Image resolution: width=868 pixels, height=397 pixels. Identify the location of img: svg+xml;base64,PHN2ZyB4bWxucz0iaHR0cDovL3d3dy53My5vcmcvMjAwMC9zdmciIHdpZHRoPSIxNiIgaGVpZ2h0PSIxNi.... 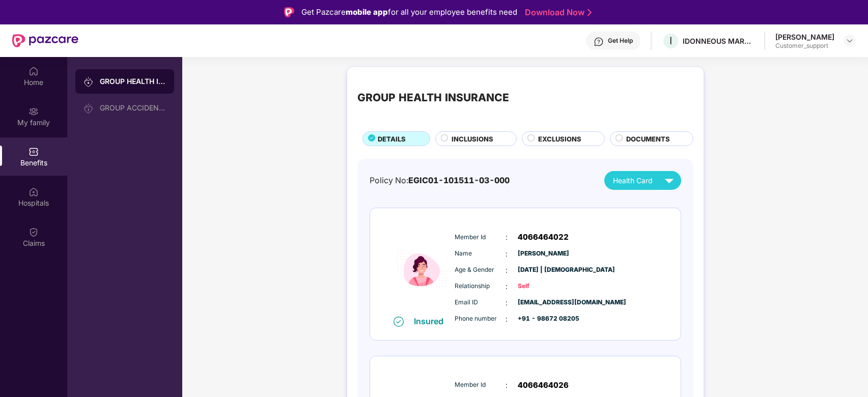
(399, 322).